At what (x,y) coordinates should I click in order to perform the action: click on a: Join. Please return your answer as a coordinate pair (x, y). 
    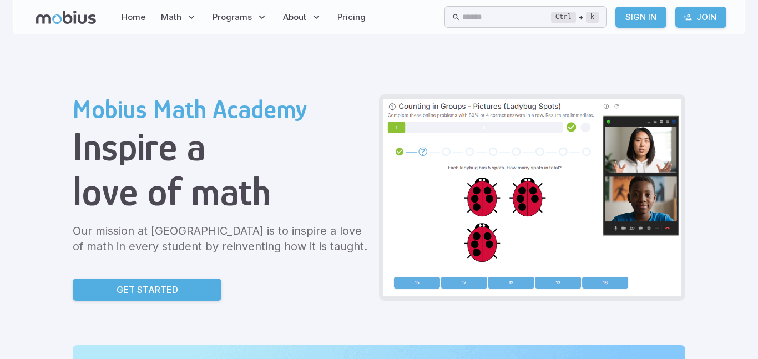
    Looking at the image, I should click on (700, 17).